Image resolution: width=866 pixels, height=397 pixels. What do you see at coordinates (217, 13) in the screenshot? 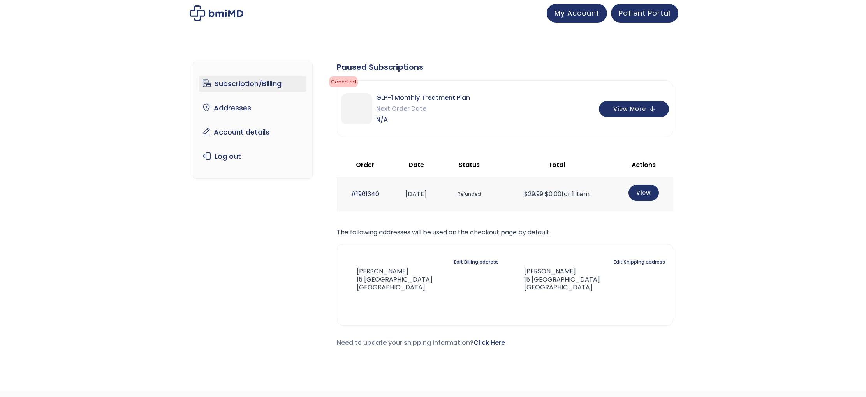
I see `img: My account` at bounding box center [217, 13].